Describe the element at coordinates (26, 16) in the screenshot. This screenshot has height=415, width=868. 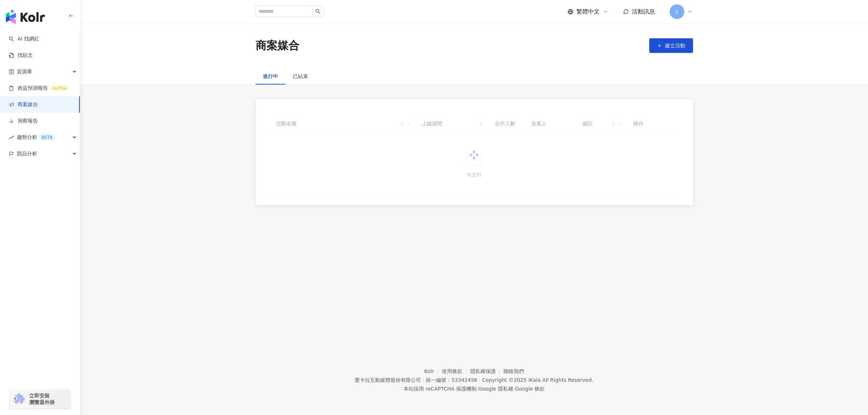
I see `img: logo` at that location.